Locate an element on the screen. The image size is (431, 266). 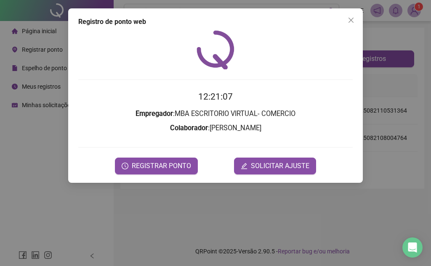
span: SOLICITAR AJUSTE is located at coordinates (280, 166).